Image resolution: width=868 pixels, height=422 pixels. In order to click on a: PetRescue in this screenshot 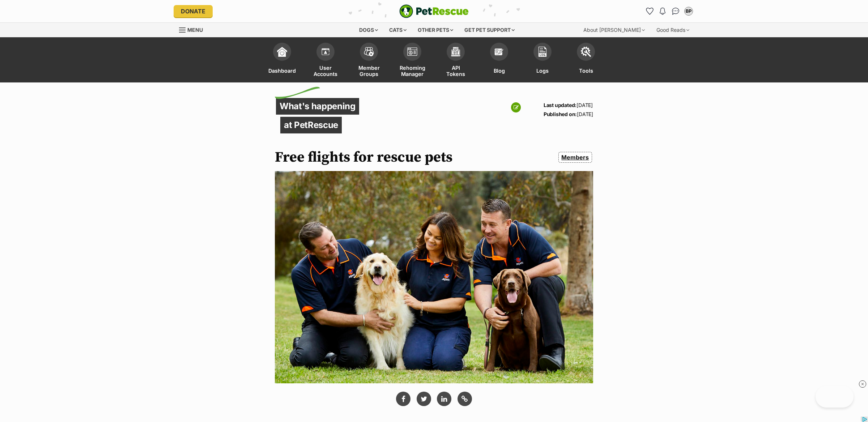, I will do `click(434, 11)`.